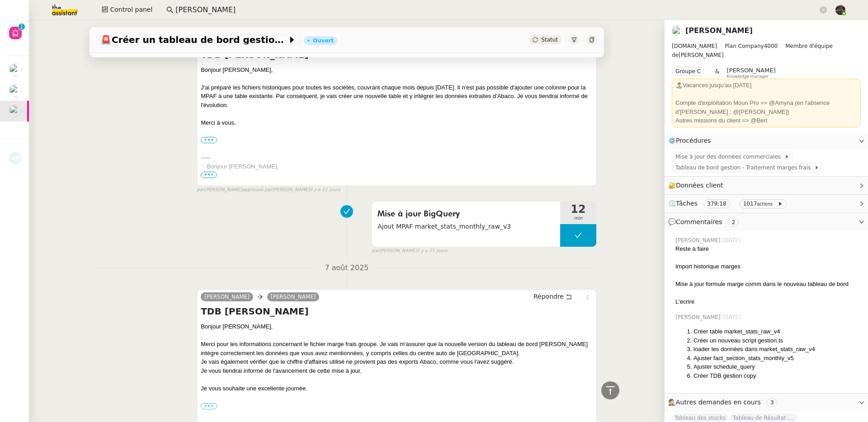  I want to click on li: loader les données dans market_stats_raw_v4, so click(777, 349).